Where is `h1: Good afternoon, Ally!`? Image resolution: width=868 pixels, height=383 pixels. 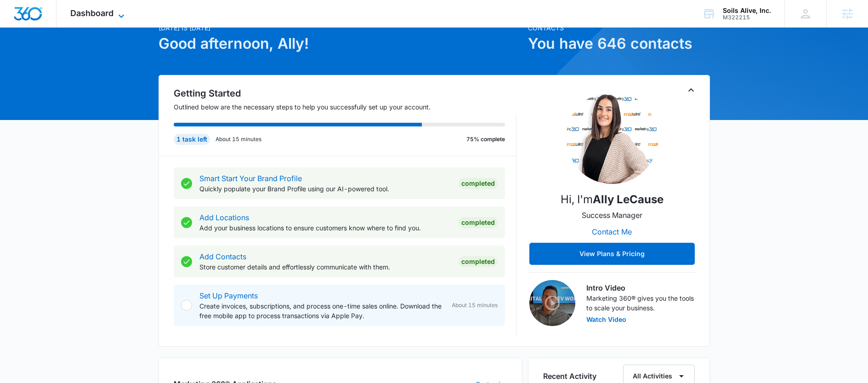 h1: Good afternoon, Ally! is located at coordinates (341, 44).